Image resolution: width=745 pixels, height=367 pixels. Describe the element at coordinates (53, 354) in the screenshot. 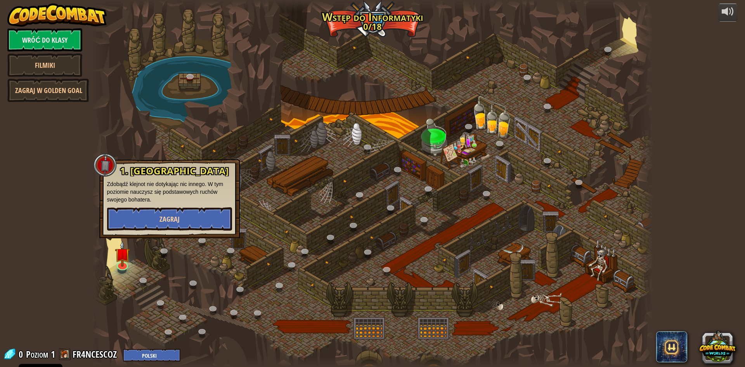

I see `span: 1` at that location.